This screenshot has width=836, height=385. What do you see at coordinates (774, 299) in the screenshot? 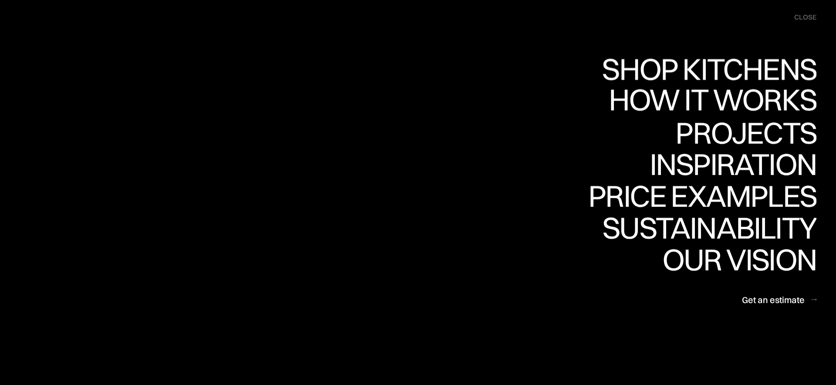
I see `div: Get an estimate` at bounding box center [774, 299].